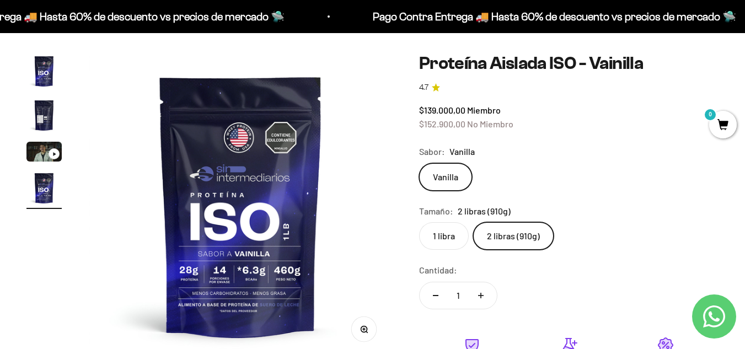 The height and width of the screenshot is (349, 745). I want to click on legend: Sabor:, so click(432, 152).